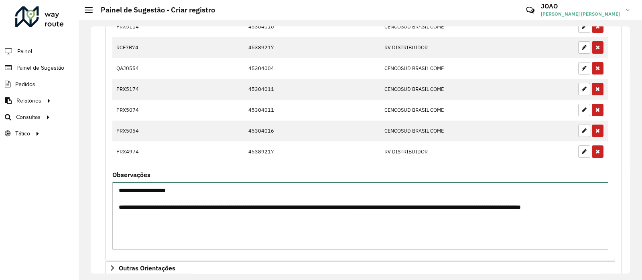 The height and width of the screenshot is (280, 642). I want to click on h2: Painel de Sugestão - Criar registro, so click(154, 10).